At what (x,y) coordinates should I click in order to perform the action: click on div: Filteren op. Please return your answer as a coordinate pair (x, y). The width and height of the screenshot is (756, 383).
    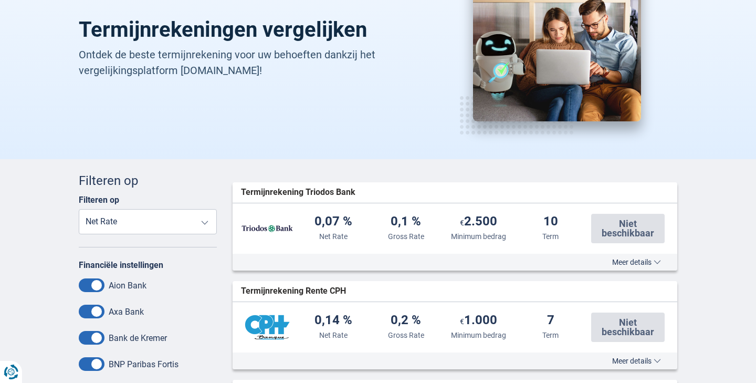
    Looking at the image, I should click on (148, 181).